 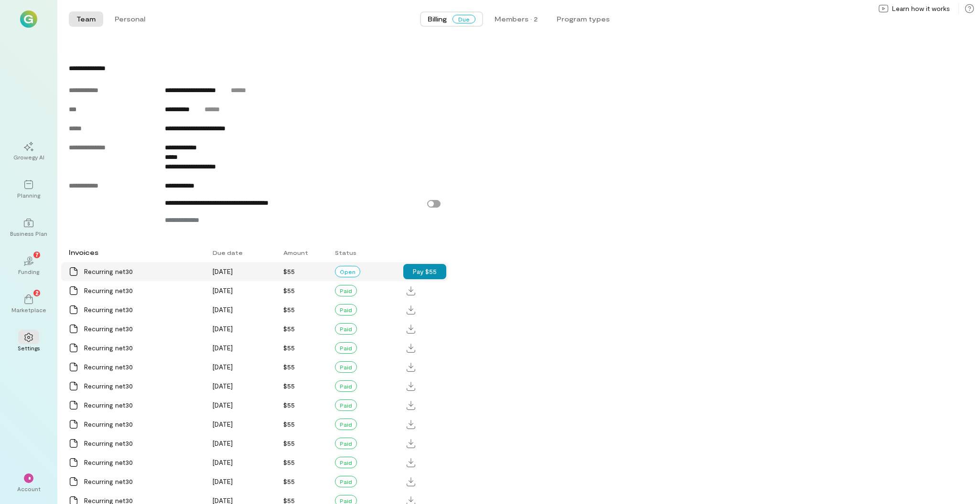 What do you see at coordinates (452, 19) in the screenshot?
I see `button: BillingDue` at bounding box center [452, 19].